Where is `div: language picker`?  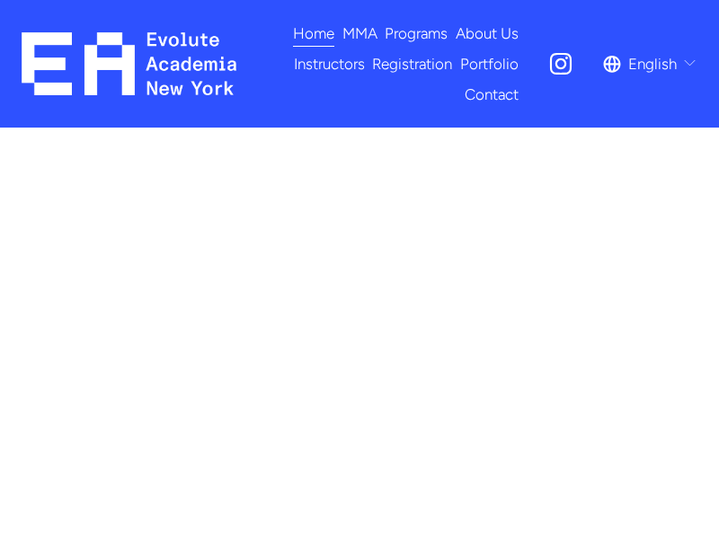
div: language picker is located at coordinates (650, 64).